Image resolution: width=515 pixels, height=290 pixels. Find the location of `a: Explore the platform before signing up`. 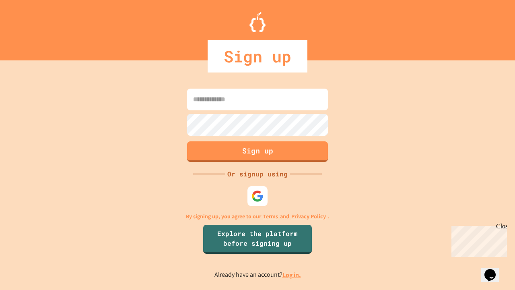

a: Explore the platform before signing up is located at coordinates (258, 239).